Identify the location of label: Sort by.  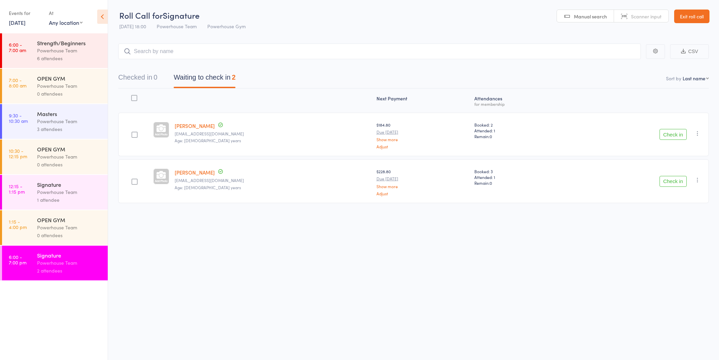
(674, 78).